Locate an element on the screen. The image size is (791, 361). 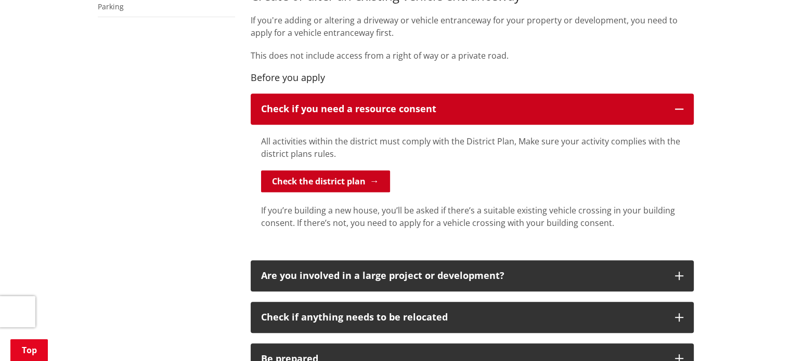
p: Check if you need a resource consent is located at coordinates (463, 109).